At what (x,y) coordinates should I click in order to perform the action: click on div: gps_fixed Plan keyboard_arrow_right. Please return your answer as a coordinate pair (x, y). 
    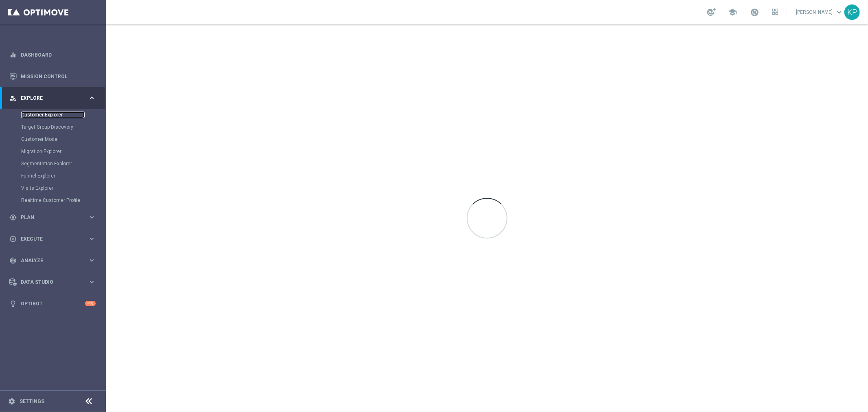
    Looking at the image, I should click on (52, 217).